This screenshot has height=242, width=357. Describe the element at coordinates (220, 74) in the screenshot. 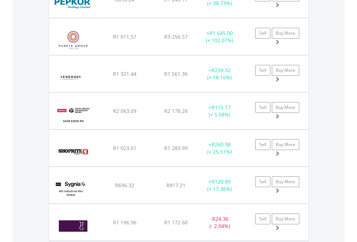

I see `div: + (+ 18.16%)` at that location.